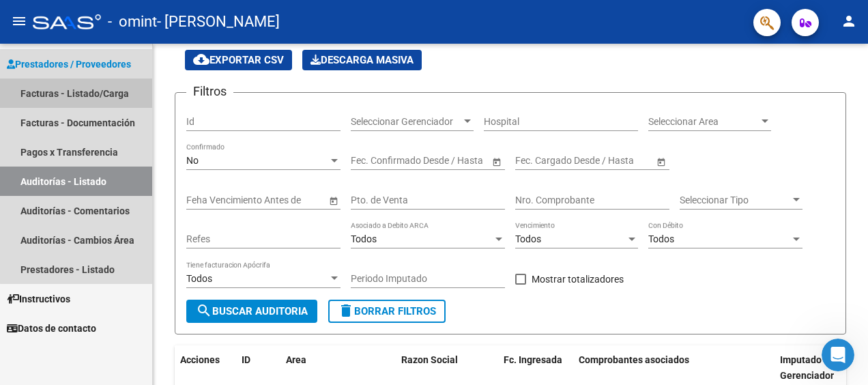  I want to click on button: Exportar CSV, so click(238, 60).